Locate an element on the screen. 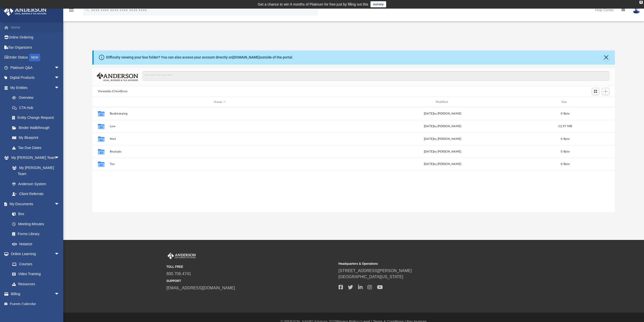 The height and width of the screenshot is (322, 644). a: Tax Due Dates is located at coordinates (37, 148).